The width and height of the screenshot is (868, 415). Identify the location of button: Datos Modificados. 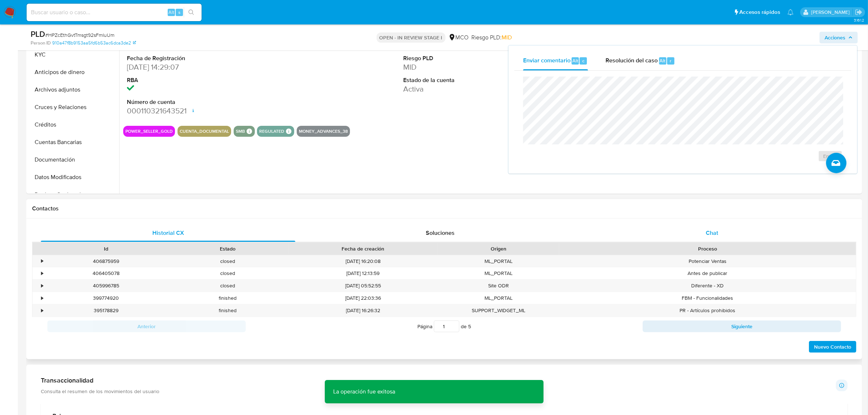
(74, 177).